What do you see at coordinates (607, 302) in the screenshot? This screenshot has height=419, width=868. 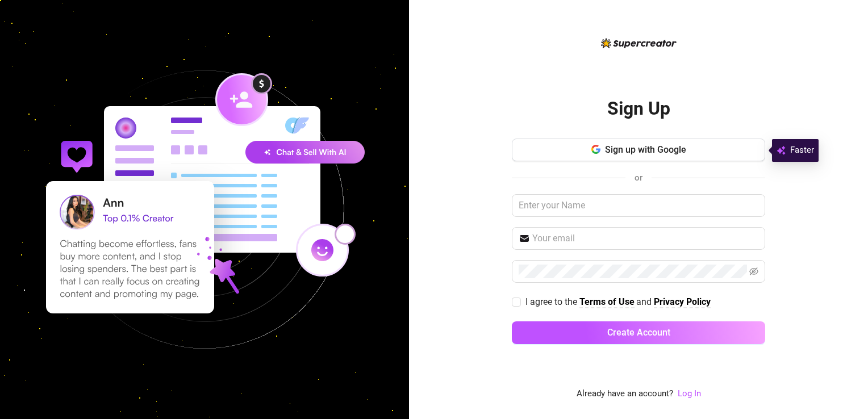 I see `strong: Terms of Use` at bounding box center [607, 302].